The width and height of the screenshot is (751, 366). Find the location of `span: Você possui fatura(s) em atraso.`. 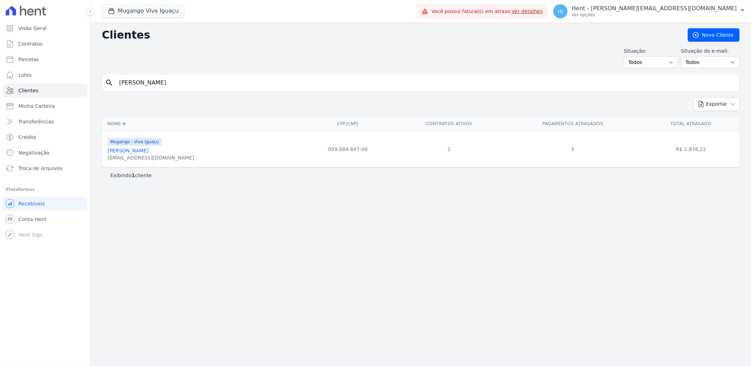

span: Você possui fatura(s) em atraso. is located at coordinates (487, 11).